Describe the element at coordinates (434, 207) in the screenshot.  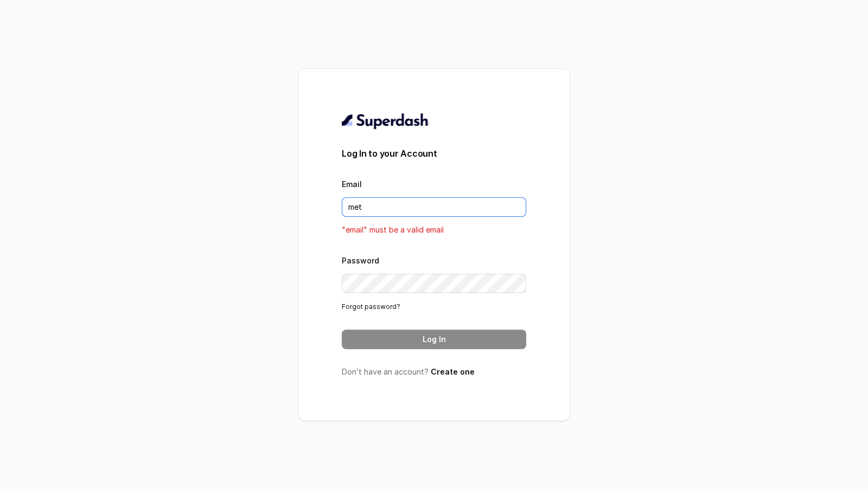
I see `input: youremail@example.com` at that location.